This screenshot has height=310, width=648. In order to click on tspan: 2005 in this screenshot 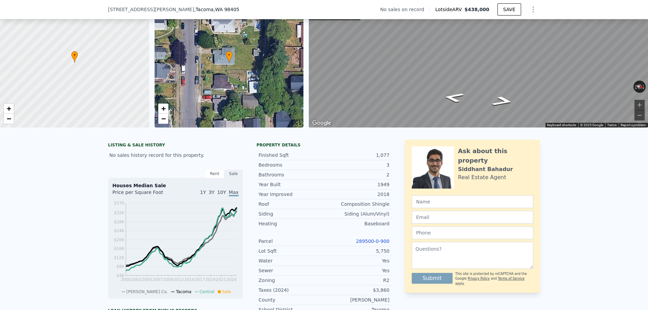, I will do `click(147, 280)`.